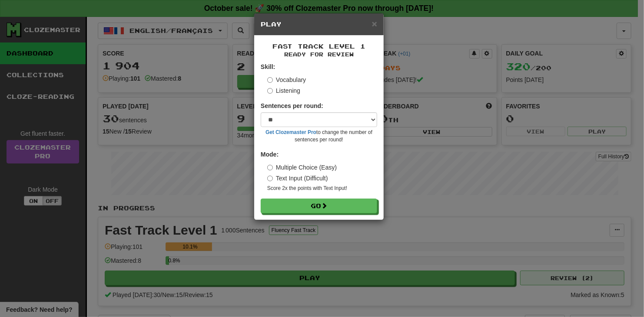 Image resolution: width=644 pixels, height=317 pixels. Describe the element at coordinates (270, 80) in the screenshot. I see `input: Vocabulary` at that location.